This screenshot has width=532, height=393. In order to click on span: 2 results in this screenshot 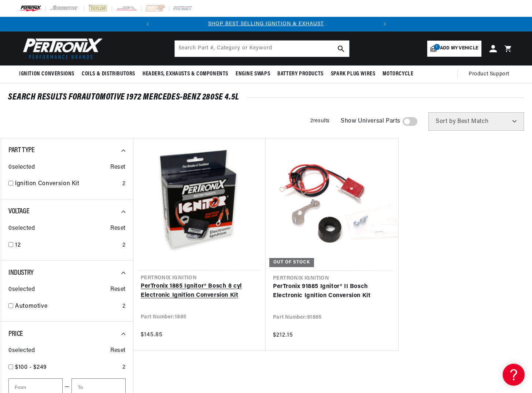, I will do `click(320, 121)`.